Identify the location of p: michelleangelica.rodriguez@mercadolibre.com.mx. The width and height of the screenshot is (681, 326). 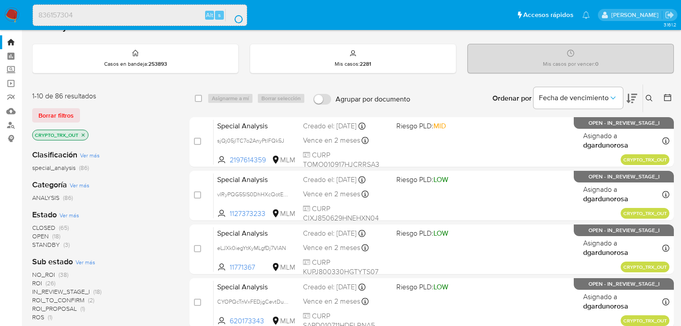
(636, 15).